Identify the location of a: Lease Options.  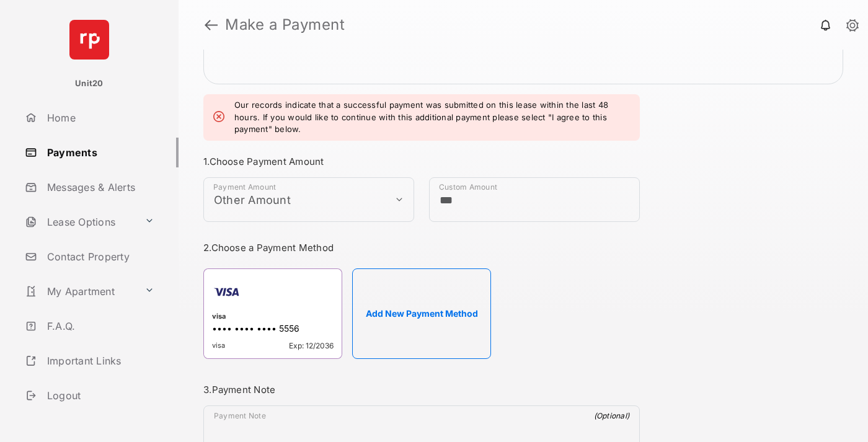
(79, 222).